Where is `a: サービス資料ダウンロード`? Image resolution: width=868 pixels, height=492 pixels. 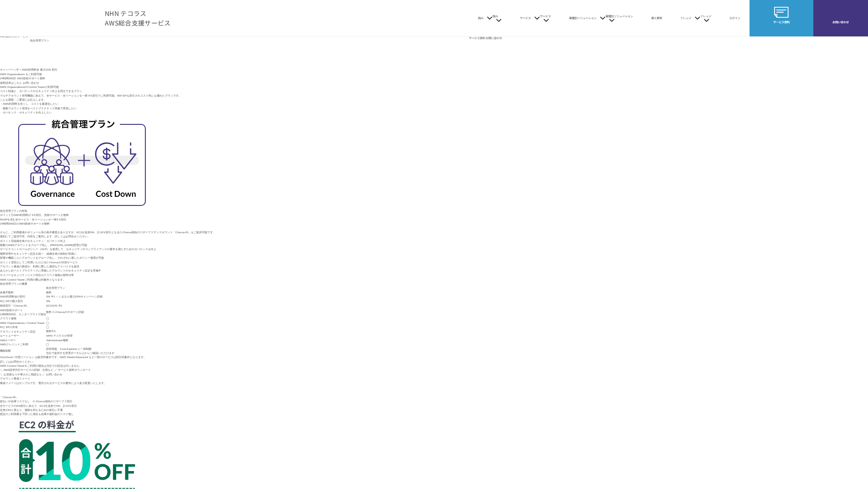 a: サービス資料ダウンロード is located at coordinates (74, 370).